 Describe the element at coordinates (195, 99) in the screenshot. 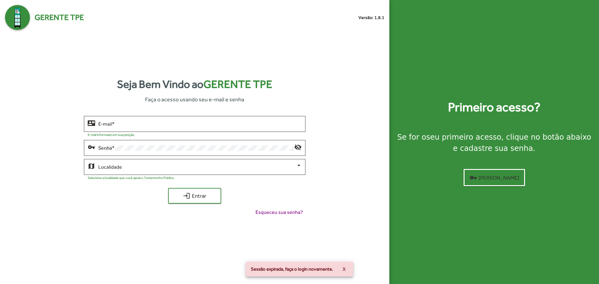

I see `span: Faça o acesso usando seu e-mail e senha` at that location.